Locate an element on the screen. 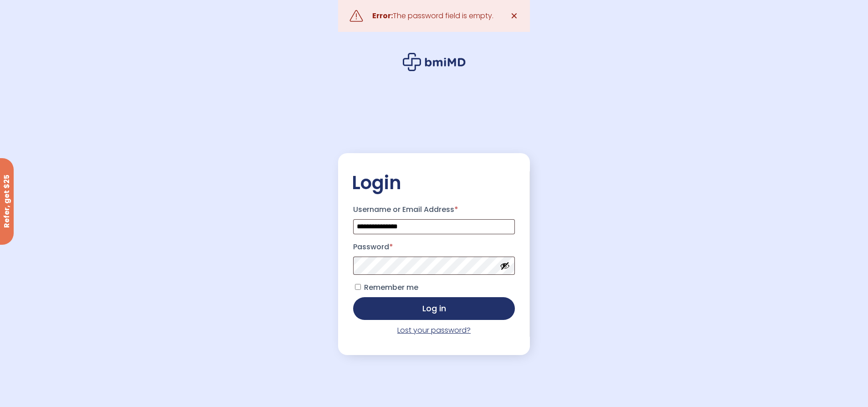 Image resolution: width=868 pixels, height=407 pixels. a: Lost your password? is located at coordinates (434, 330).